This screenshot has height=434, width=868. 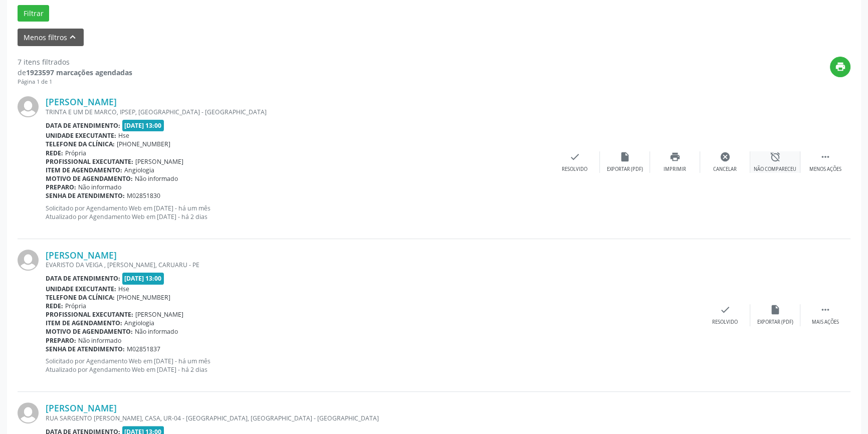 I want to click on div: Menos ações, so click(x=825, y=169).